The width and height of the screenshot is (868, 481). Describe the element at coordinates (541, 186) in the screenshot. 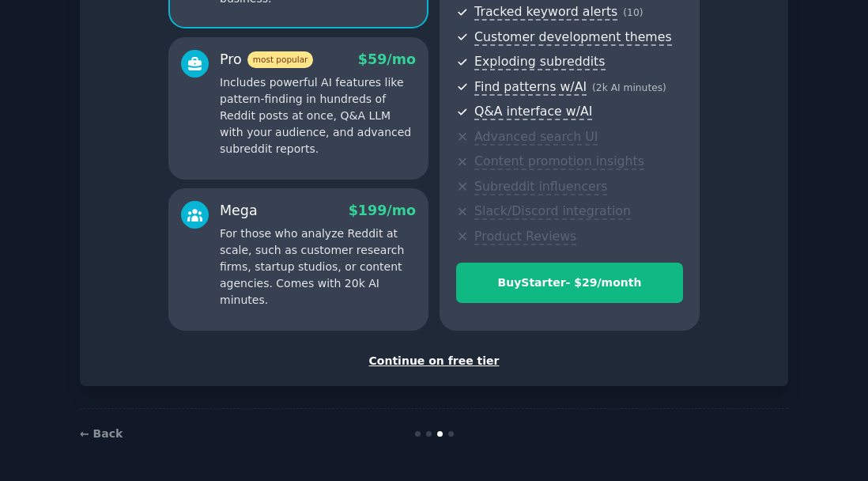

I see `span: Subreddit influencers` at that location.